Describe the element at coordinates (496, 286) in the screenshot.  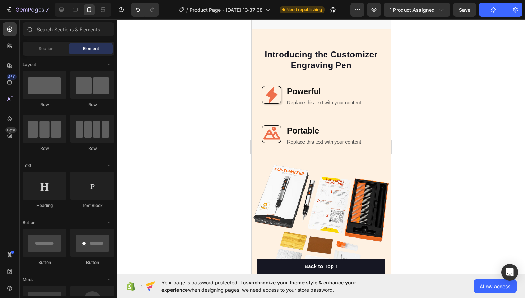
I see `button: Allow access` at that location.